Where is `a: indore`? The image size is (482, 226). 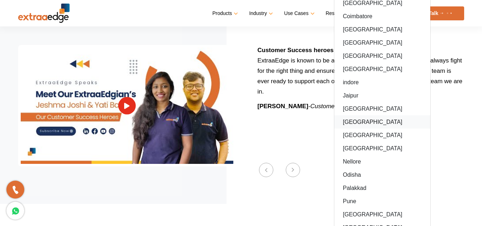
a: indore is located at coordinates (382, 82).